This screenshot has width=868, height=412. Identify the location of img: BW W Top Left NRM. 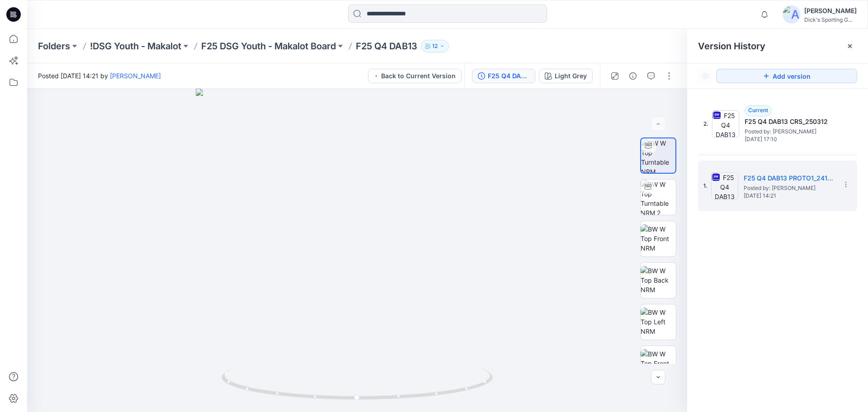
(658, 322).